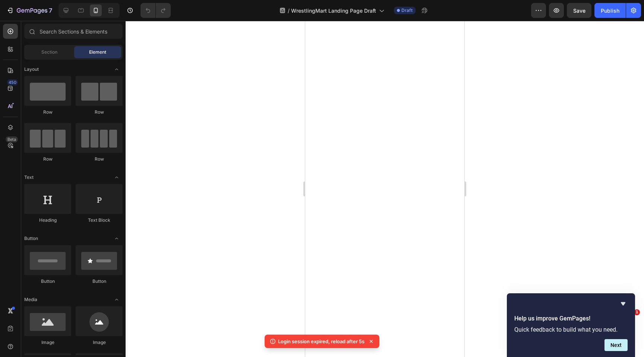  Describe the element at coordinates (49, 52) in the screenshot. I see `span: Section` at that location.